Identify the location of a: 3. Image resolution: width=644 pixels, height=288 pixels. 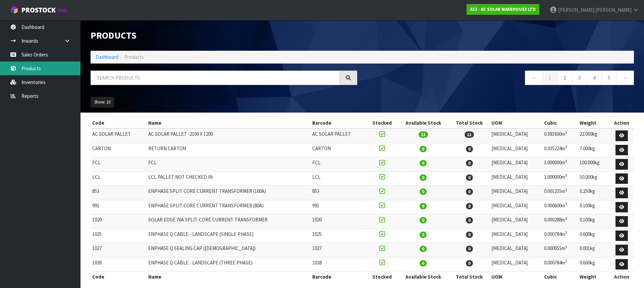
(579, 78).